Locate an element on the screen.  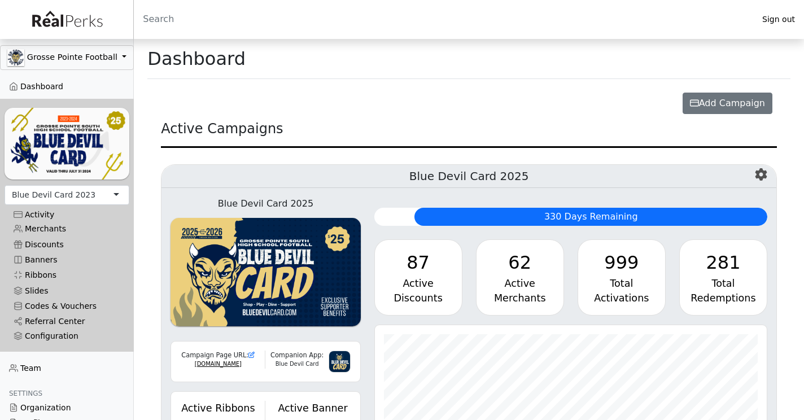
span: Settings is located at coordinates (25, 394).